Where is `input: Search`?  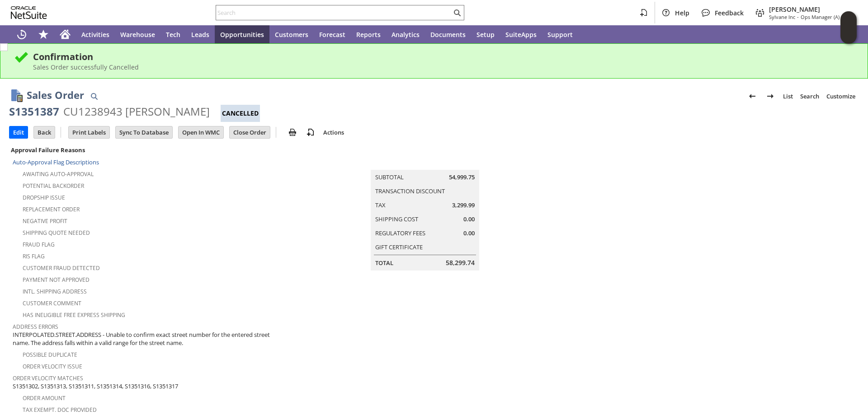
input: Search is located at coordinates (333, 12).